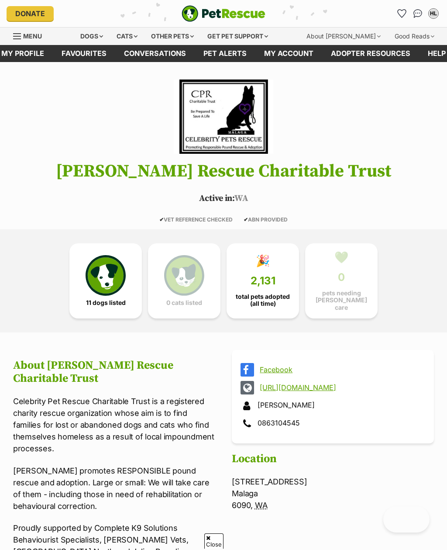  I want to click on a: 11 dogs listed, so click(106, 281).